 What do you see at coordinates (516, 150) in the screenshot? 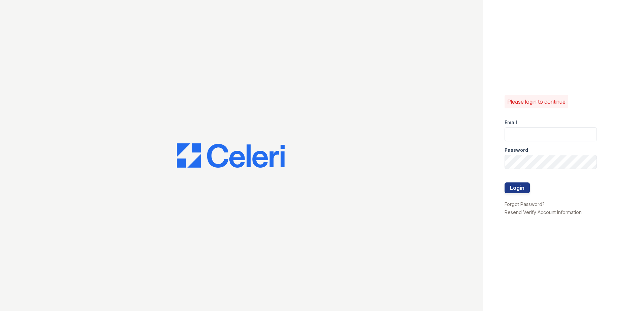
I see `label: Password` at bounding box center [516, 150].